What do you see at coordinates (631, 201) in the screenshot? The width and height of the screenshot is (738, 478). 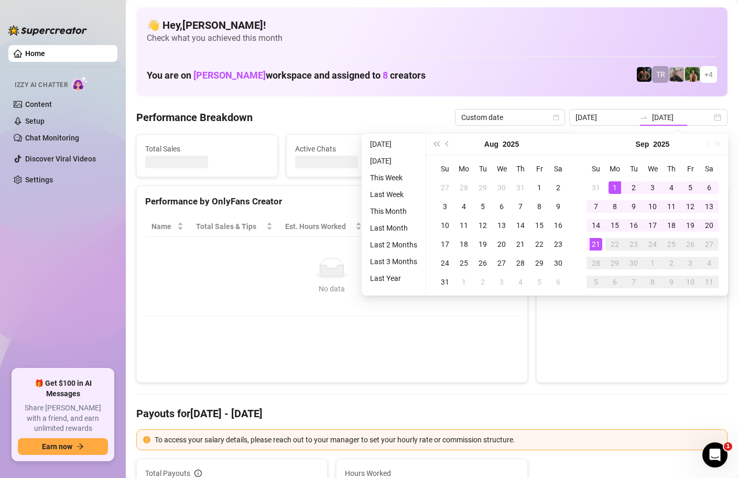 I see `div: Sales by OnlyFans Creator` at bounding box center [631, 201].